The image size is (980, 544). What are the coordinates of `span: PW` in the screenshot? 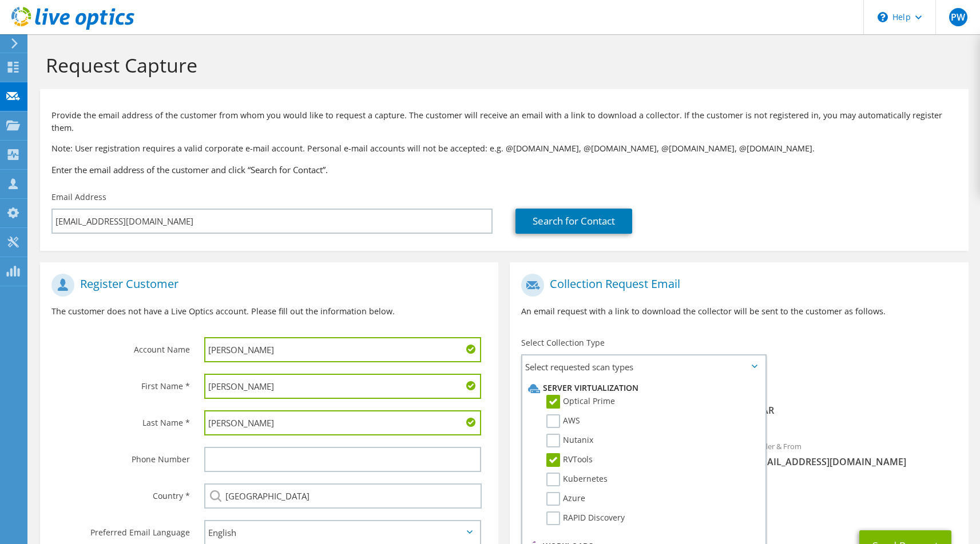 It's located at (958, 17).